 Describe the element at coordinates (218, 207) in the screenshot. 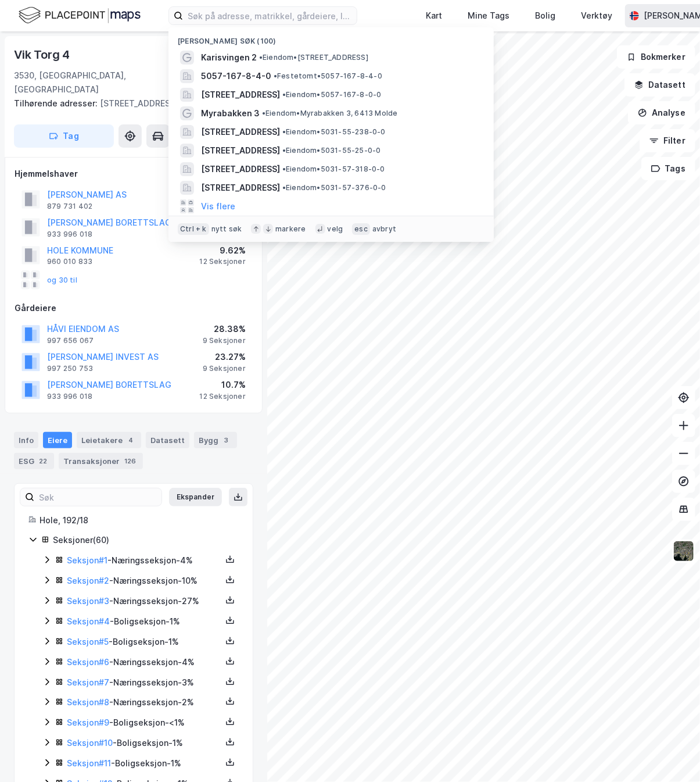

I see `button: Vis flere` at that location.